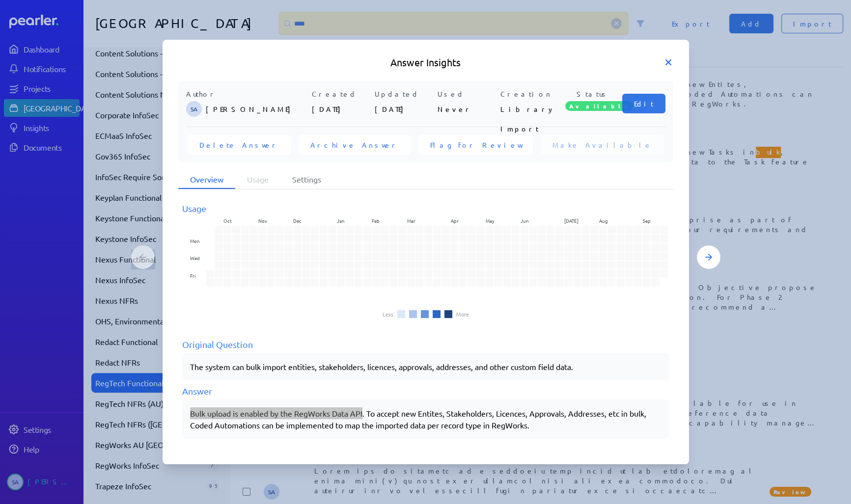 This screenshot has height=504, width=851. Describe the element at coordinates (376, 221) in the screenshot. I see `text: Feb` at that location.